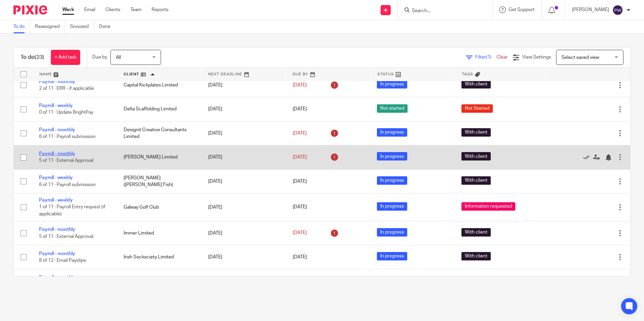 Image resolution: width=644 pixels, height=321 pixels. I want to click on a: Reassigned, so click(50, 26).